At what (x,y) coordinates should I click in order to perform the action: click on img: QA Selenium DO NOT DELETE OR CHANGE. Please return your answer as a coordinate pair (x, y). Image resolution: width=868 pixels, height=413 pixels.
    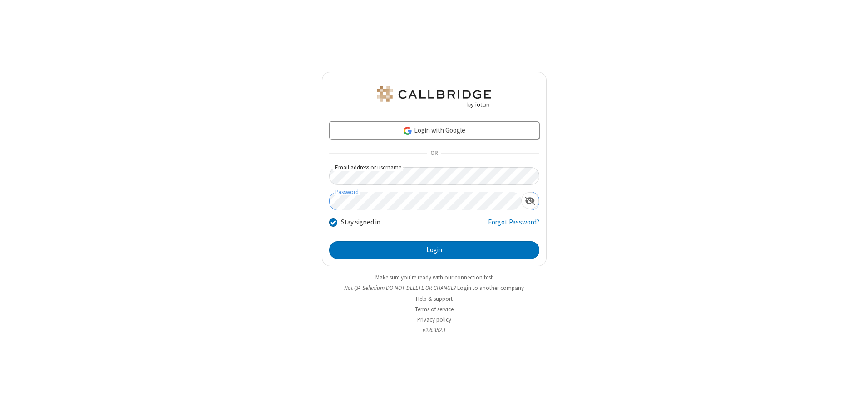
    Looking at the image, I should click on (434, 96).